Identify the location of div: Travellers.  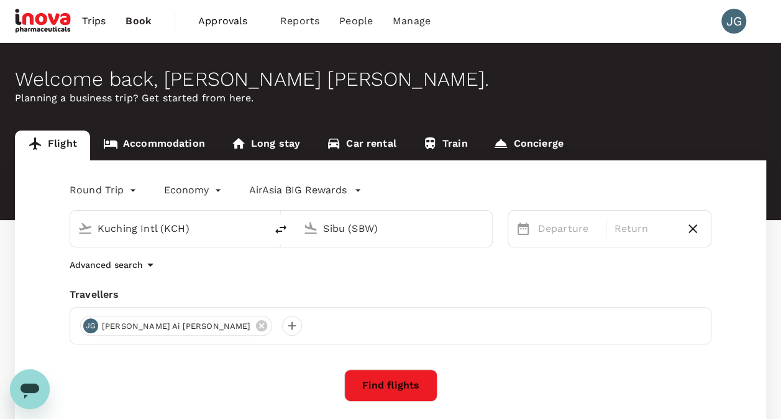
(390, 295).